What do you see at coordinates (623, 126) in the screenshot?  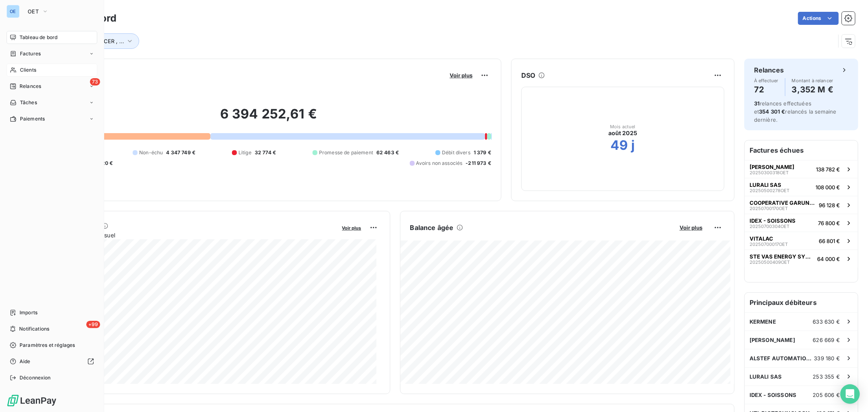 I see `span: Mois actuel` at bounding box center [623, 126].